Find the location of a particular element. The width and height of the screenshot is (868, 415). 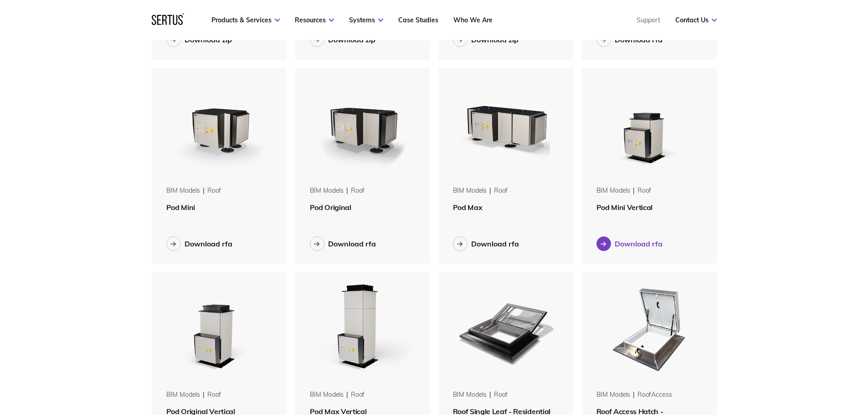

div: roofAccess is located at coordinates (655, 395).